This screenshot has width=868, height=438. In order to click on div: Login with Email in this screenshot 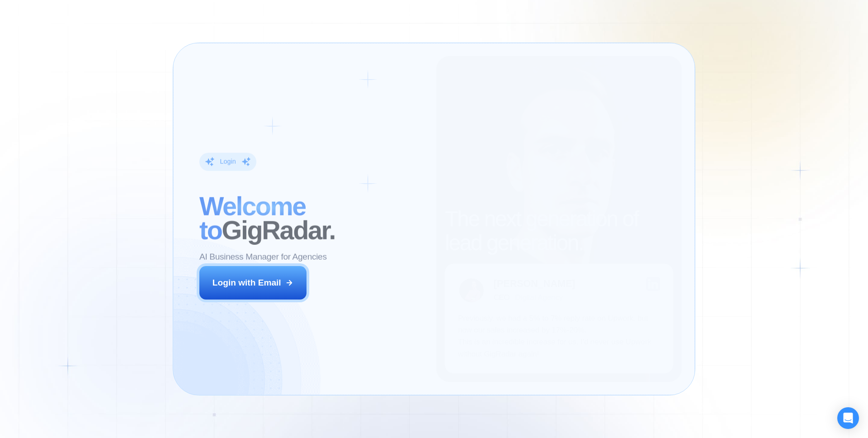, I will do `click(247, 283)`.